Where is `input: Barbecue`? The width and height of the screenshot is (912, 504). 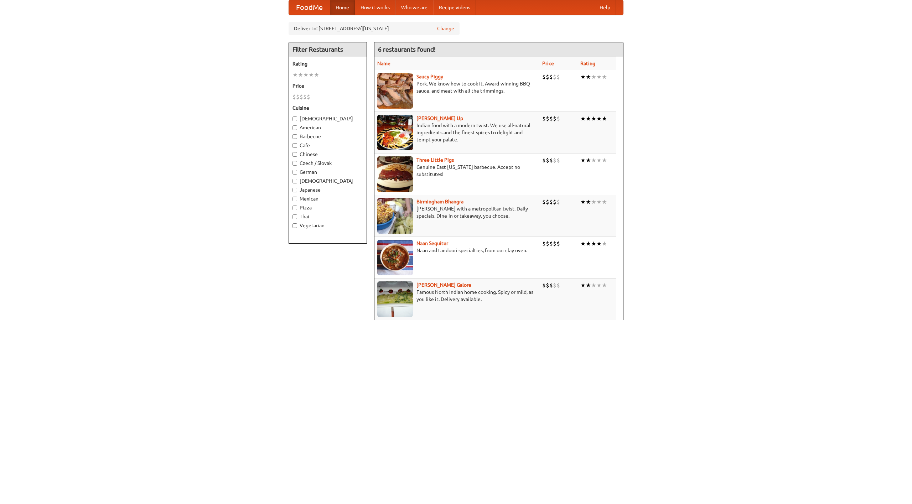 input: Barbecue is located at coordinates (295, 136).